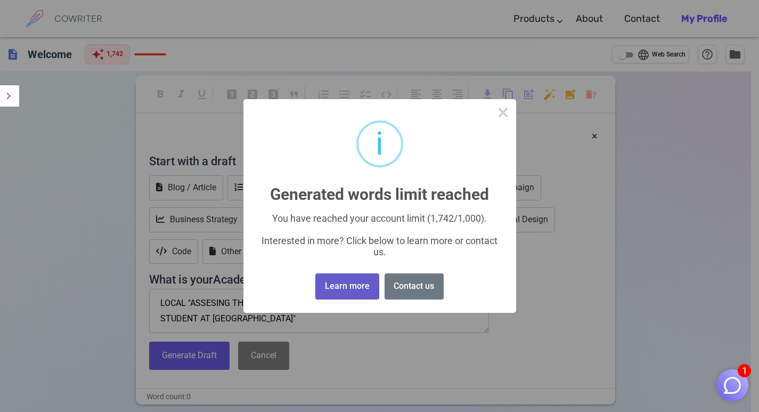 This screenshot has width=759, height=412. I want to click on button: Close this dialog, so click(503, 112).